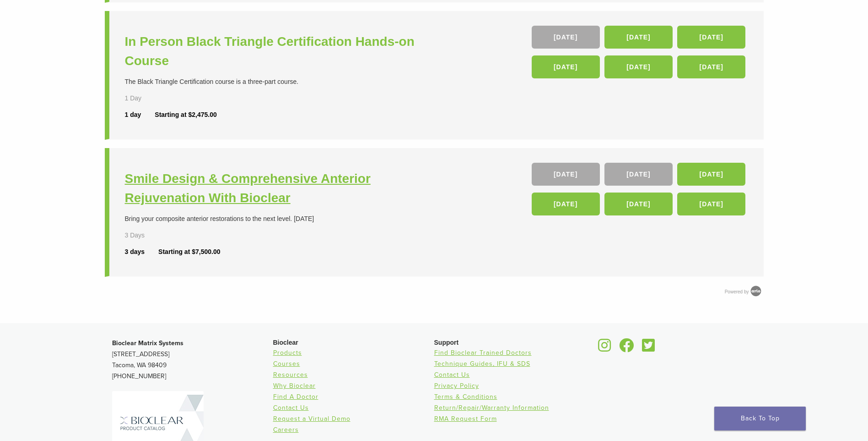 The height and width of the screenshot is (441, 868). What do you see at coordinates (466, 396) in the screenshot?
I see `a: Terms & Conditions` at bounding box center [466, 396].